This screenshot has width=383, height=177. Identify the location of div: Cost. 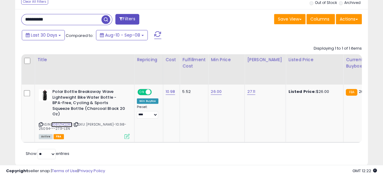
(171, 60).